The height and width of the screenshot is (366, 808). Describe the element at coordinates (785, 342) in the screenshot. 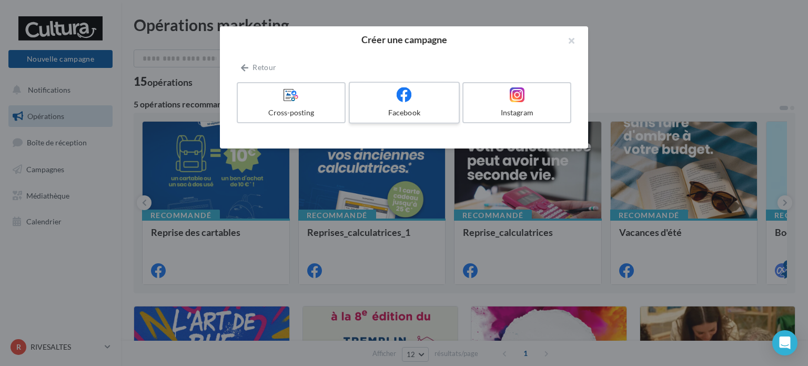

I see `div: Open Intercom Messenger` at that location.